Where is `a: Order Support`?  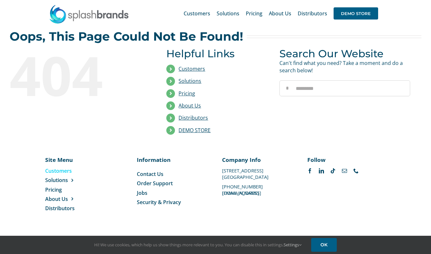
a: Order Support is located at coordinates (173, 183).